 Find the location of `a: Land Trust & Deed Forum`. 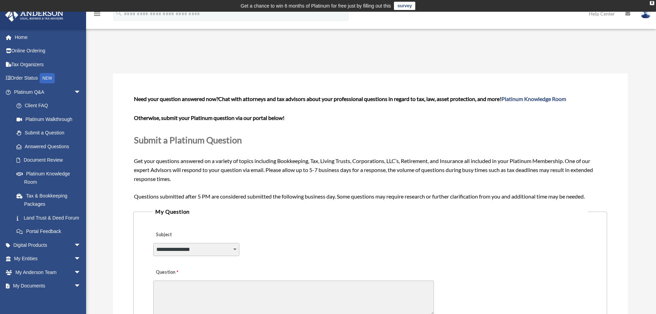

a: Land Trust & Deed Forum is located at coordinates (50, 218).